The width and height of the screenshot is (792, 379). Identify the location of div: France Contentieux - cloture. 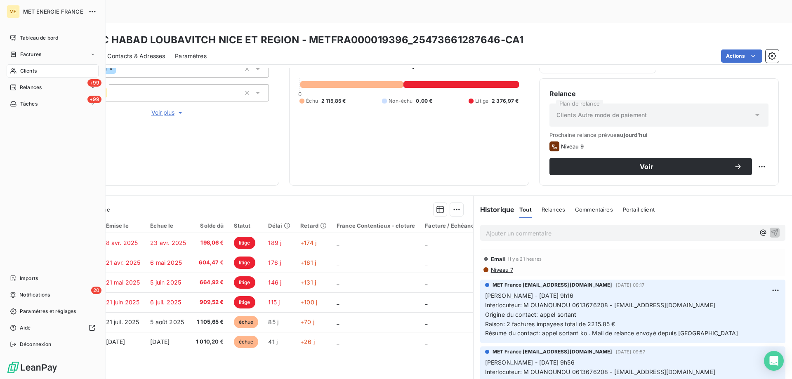
(376, 226).